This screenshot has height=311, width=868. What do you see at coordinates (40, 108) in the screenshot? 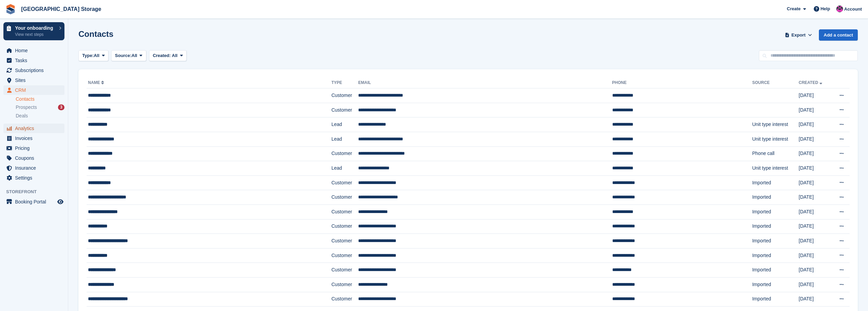
I see `a: Prospects 3` at bounding box center [40, 108].